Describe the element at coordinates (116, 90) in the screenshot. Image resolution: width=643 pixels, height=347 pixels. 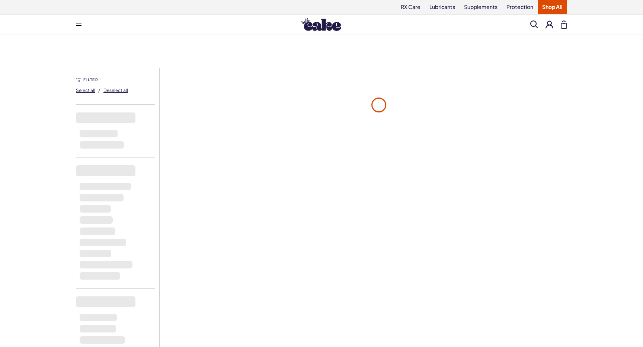
I see `button: Deselect all` at that location.